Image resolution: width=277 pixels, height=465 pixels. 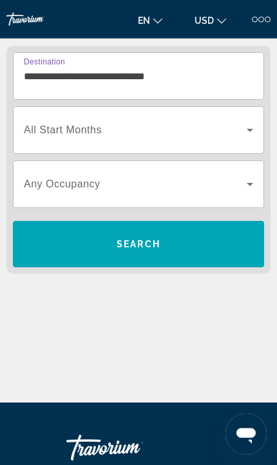 What do you see at coordinates (44, 61) in the screenshot?
I see `span: Destination` at bounding box center [44, 61].